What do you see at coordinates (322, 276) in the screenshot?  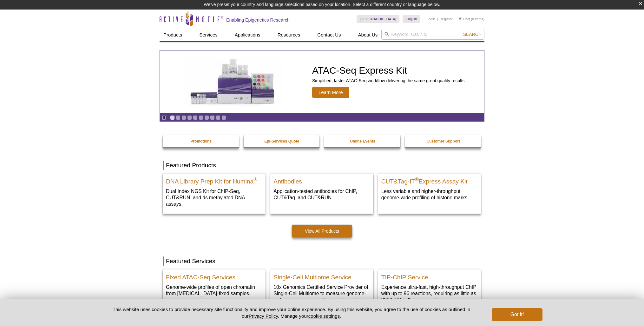 I see `h2: Single-Cell Multiome Service` at bounding box center [322, 276].